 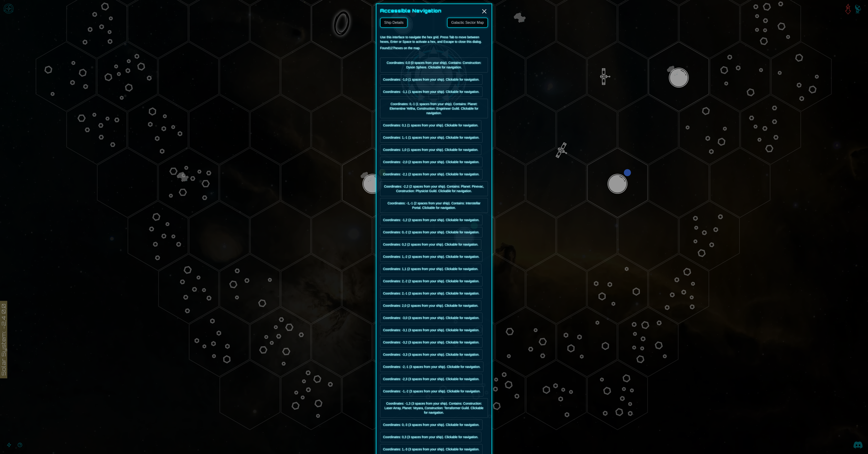 What do you see at coordinates (431, 162) in the screenshot?
I see `button: Coordinates: -2,0 (2 spaces from your ship). Clickable for navigation.` at bounding box center [431, 162].